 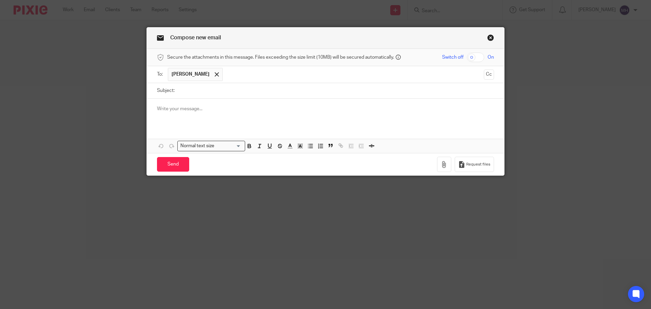 What do you see at coordinates (166, 91) in the screenshot?
I see `label: Subject:` at bounding box center [166, 91].